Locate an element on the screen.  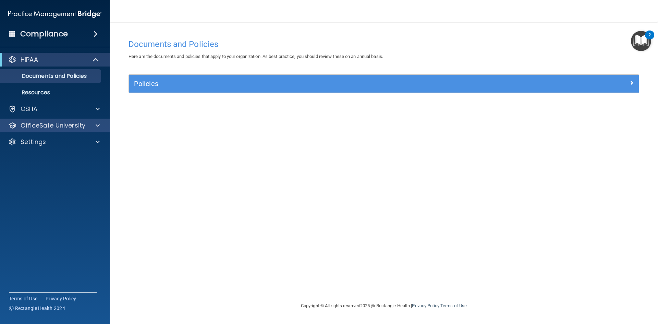
p: OSHA is located at coordinates (29, 109).